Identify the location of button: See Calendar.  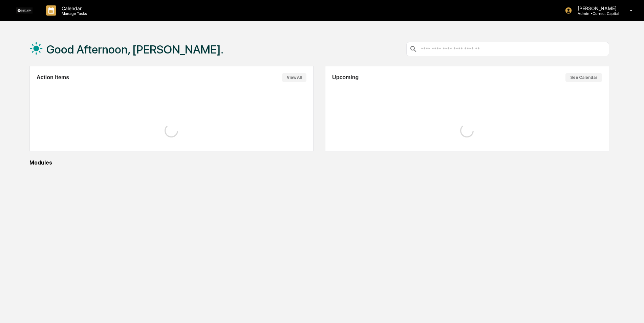
(584, 78).